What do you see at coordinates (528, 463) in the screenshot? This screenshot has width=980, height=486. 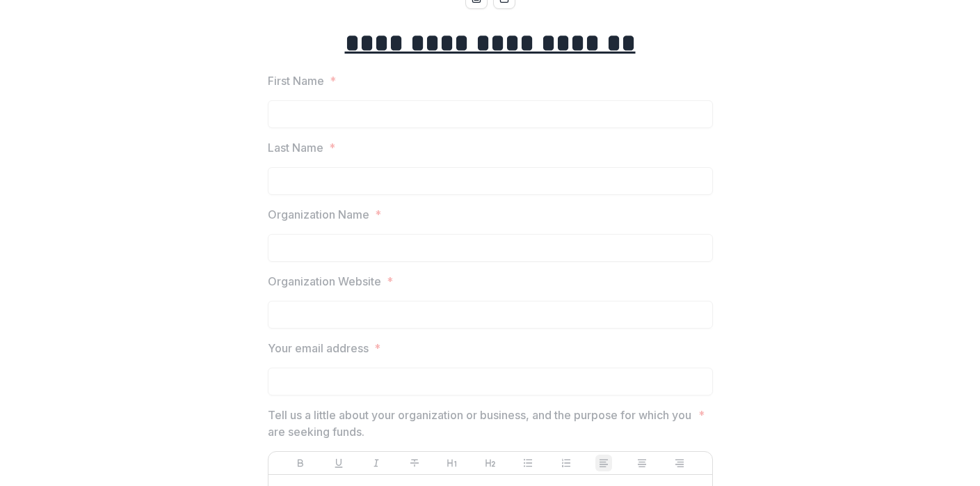 I see `button: Bullet List` at bounding box center [528, 463].